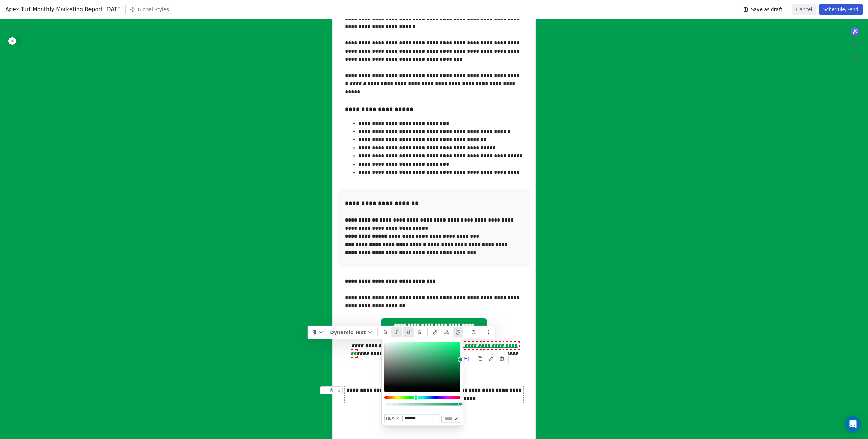 This screenshot has width=868, height=439. Describe the element at coordinates (762, 10) in the screenshot. I see `button: Save as draft` at that location.